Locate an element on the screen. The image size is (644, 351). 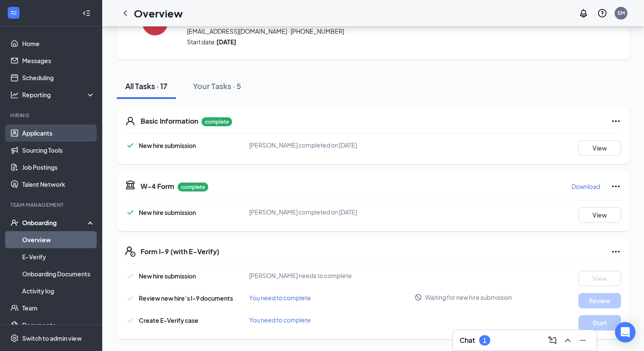
svg: Settings is located at coordinates (14, 338).